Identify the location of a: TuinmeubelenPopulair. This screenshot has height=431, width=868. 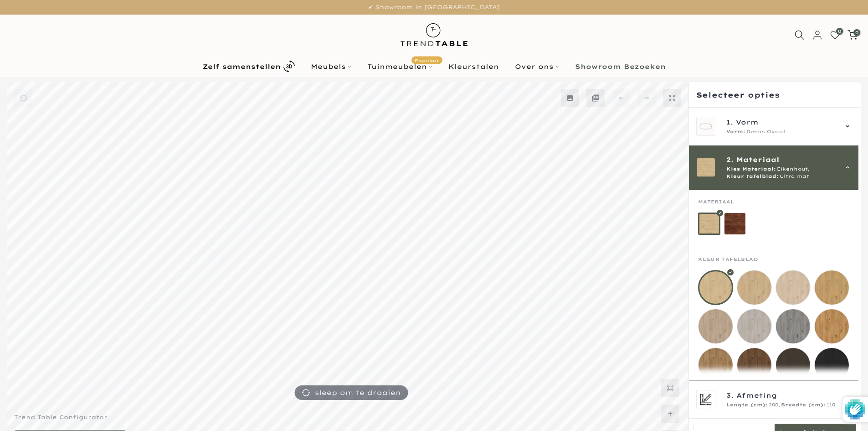
(400, 66).